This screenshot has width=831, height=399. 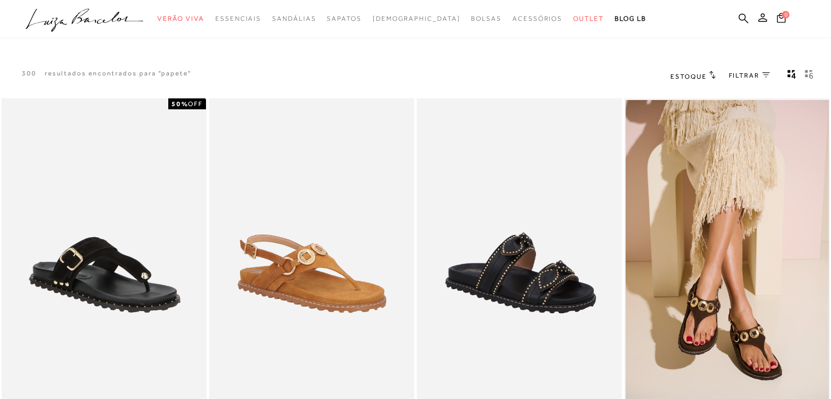 What do you see at coordinates (631, 19) in the screenshot?
I see `span: BLOG LB` at bounding box center [631, 19].